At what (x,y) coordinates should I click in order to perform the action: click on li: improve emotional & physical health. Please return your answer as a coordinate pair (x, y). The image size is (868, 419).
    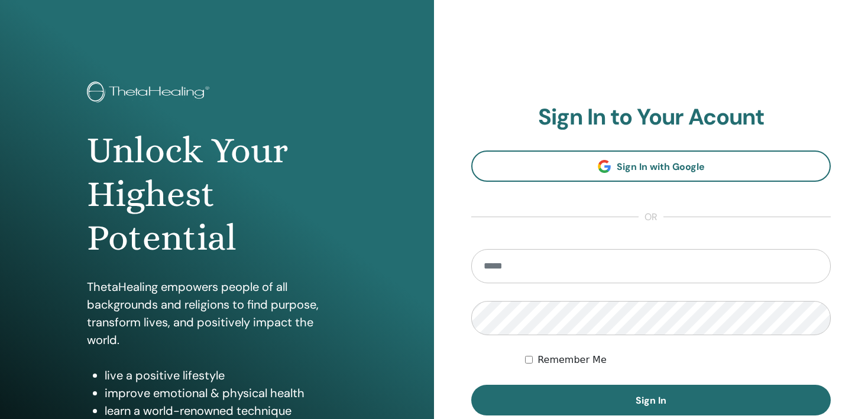
    Looking at the image, I should click on (225, 393).